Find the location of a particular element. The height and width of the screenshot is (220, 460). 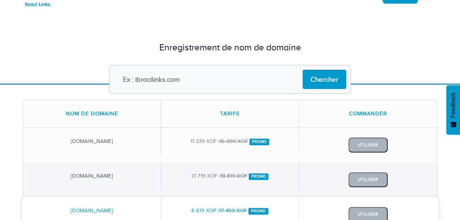

div: Tarifs is located at coordinates (230, 113).